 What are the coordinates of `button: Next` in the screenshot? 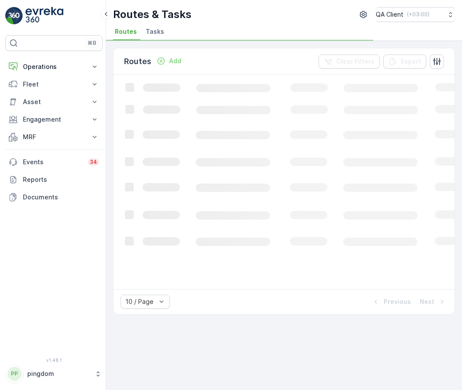 It's located at (433, 302).